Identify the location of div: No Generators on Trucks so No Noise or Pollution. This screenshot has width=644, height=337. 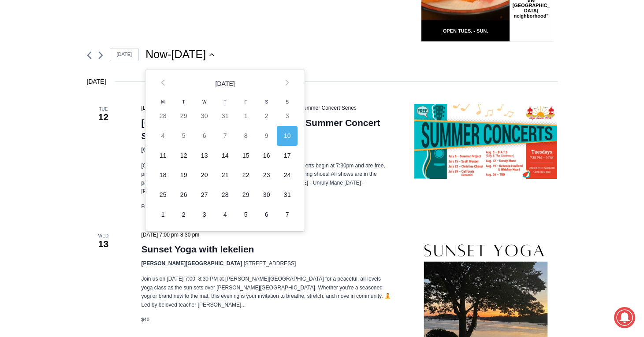
(138, 20).